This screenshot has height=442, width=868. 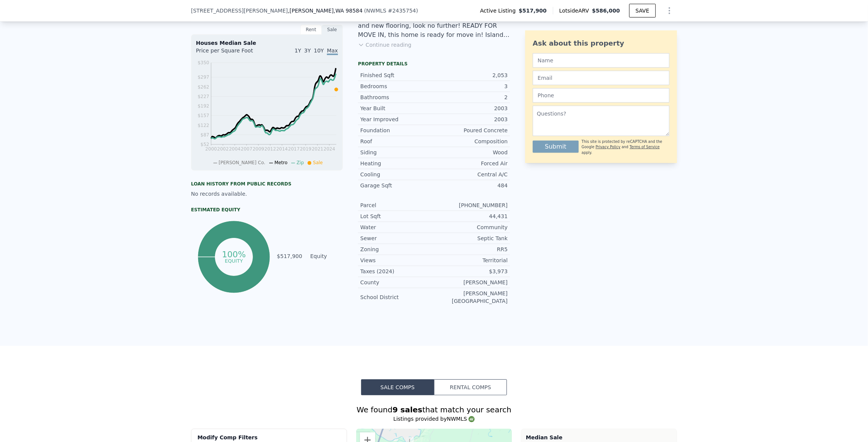 What do you see at coordinates (348, 11) in the screenshot?
I see `span: , WA 98584` at bounding box center [348, 11].